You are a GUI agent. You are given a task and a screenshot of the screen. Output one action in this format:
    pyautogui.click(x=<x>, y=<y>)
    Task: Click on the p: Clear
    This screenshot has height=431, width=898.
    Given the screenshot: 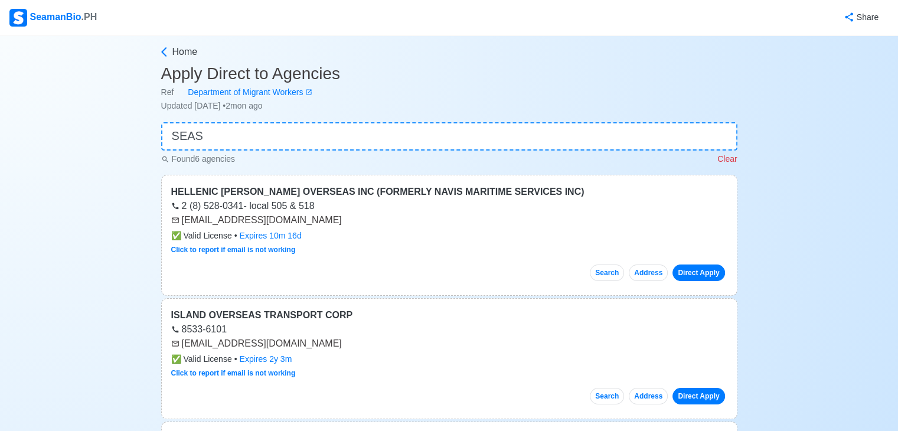 What is the action you would take?
    pyautogui.click(x=727, y=159)
    